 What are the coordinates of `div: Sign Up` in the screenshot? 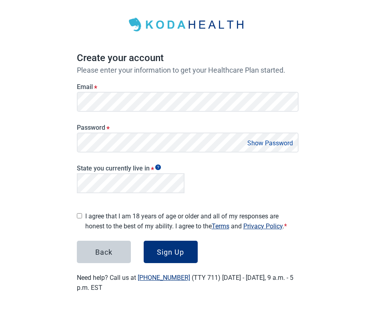 It's located at (170, 252).